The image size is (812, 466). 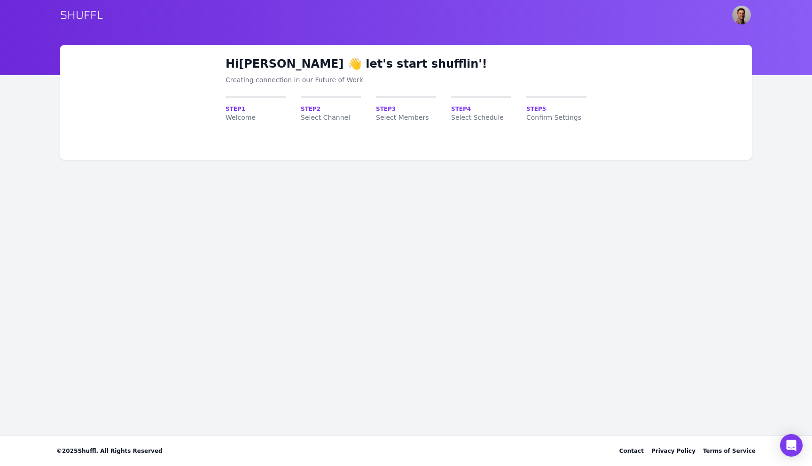 What do you see at coordinates (331, 109) in the screenshot?
I see `span: Step 2` at bounding box center [331, 109].